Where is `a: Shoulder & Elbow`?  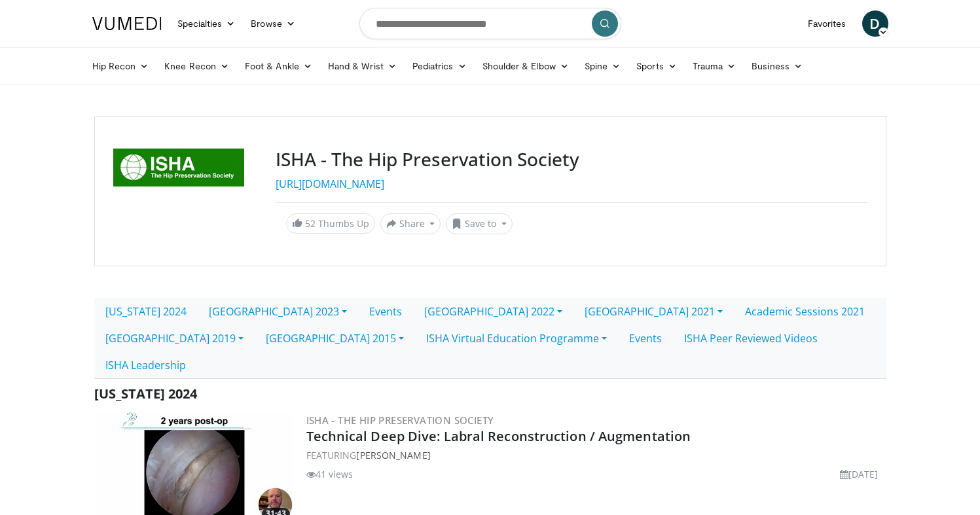
a: Shoulder & Elbow is located at coordinates (526, 66).